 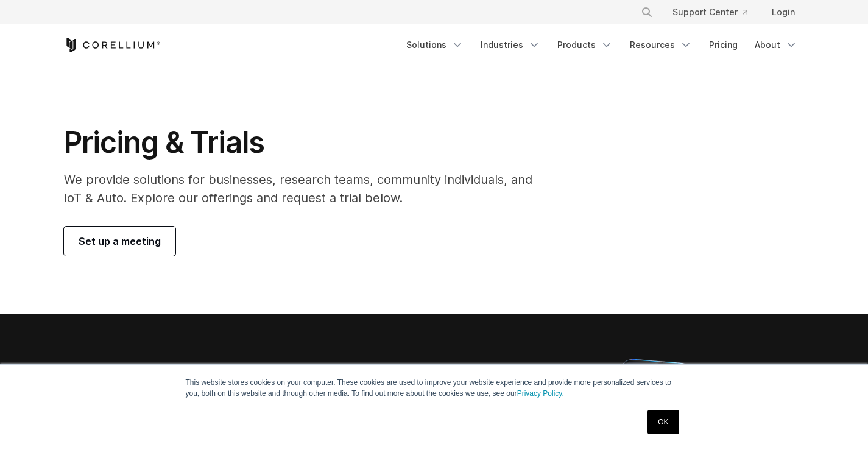 I want to click on button: Search, so click(x=647, y=12).